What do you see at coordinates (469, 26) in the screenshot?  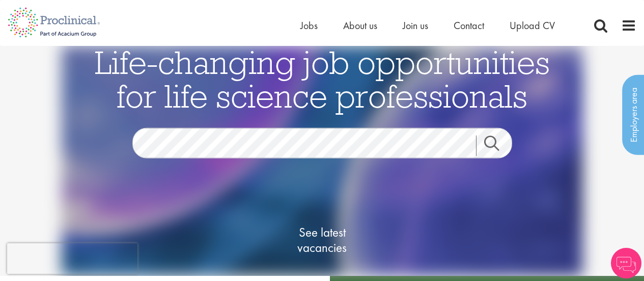 I see `span: Contact` at bounding box center [469, 26].